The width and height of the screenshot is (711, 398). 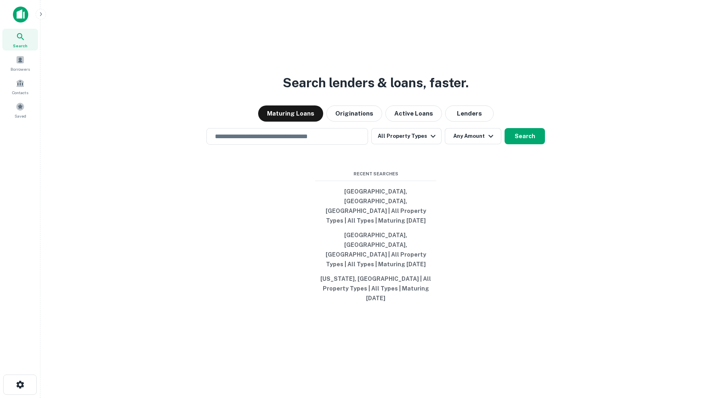 I want to click on a: Saved, so click(x=20, y=110).